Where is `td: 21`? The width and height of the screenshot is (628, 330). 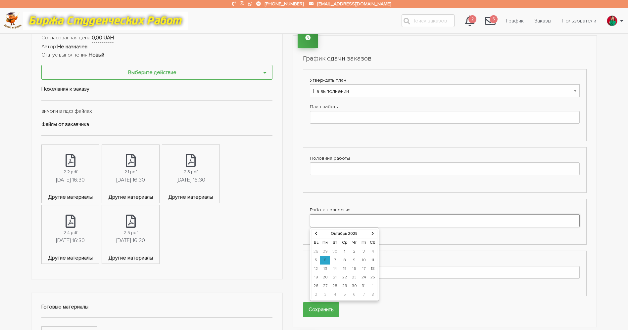
td: 21 is located at coordinates (335, 278).